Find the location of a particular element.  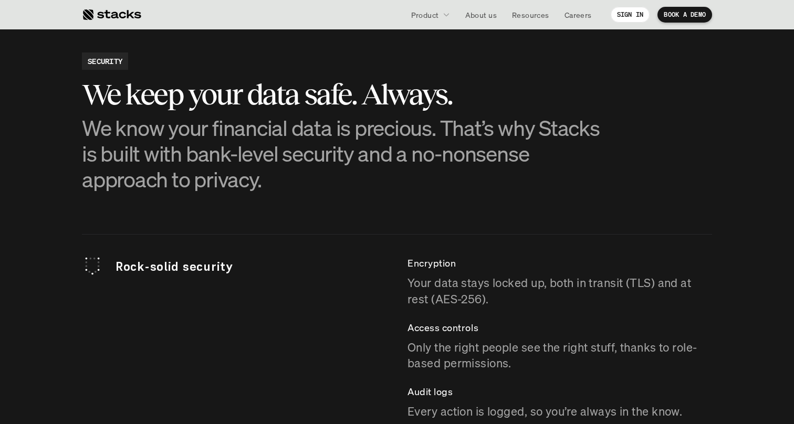

p: Rock-solid security is located at coordinates (251, 267).